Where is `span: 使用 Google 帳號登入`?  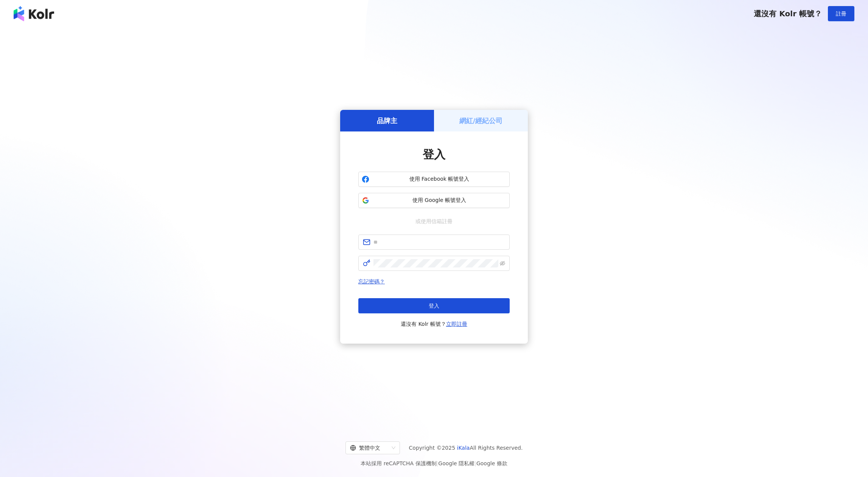
span: 使用 Google 帳號登入 is located at coordinates (439, 200).